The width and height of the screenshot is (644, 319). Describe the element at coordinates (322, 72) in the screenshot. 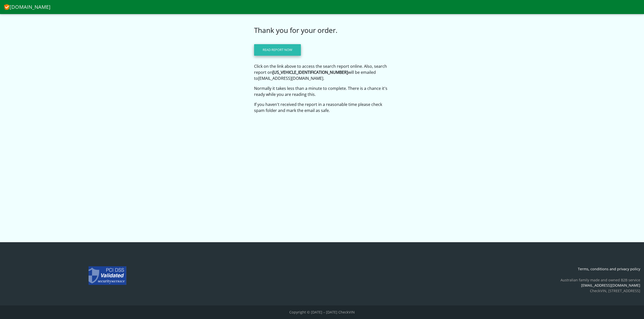

I see `p: Click on the link above to access the search report online. Also, search report on will be emaile...` at that location.